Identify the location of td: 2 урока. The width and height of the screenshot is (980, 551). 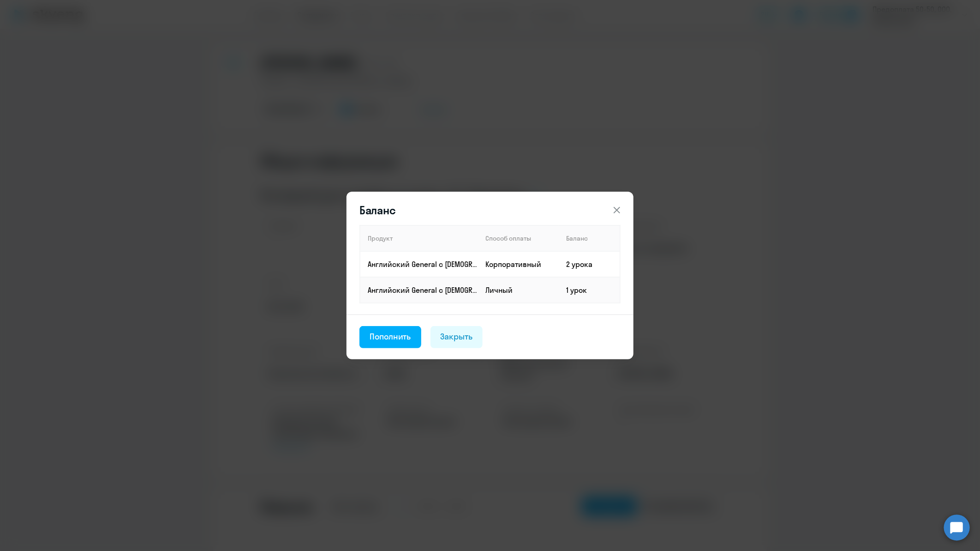
(590, 264).